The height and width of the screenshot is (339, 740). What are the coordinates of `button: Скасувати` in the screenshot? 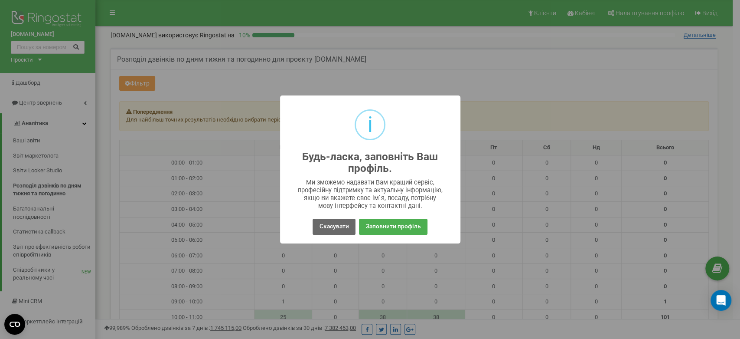 It's located at (334, 226).